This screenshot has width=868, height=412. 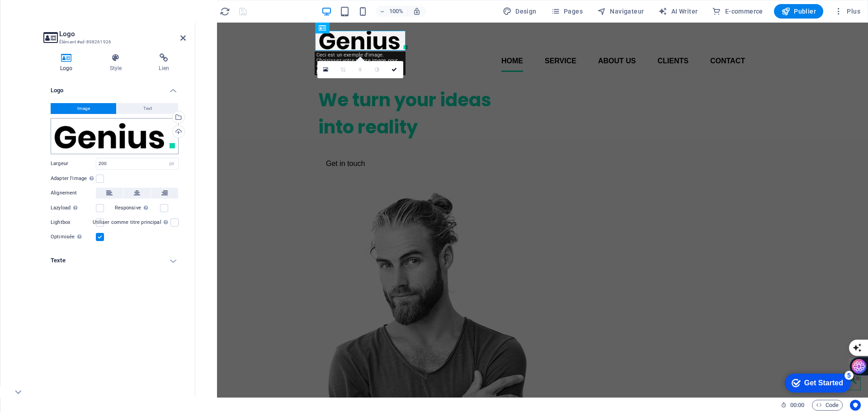 I want to click on a: Confirmer ( Ctrl ⏎ ), so click(x=395, y=70).